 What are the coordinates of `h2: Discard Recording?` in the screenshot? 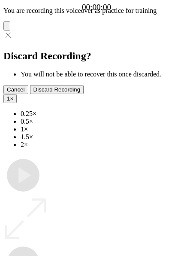 It's located at (97, 56).